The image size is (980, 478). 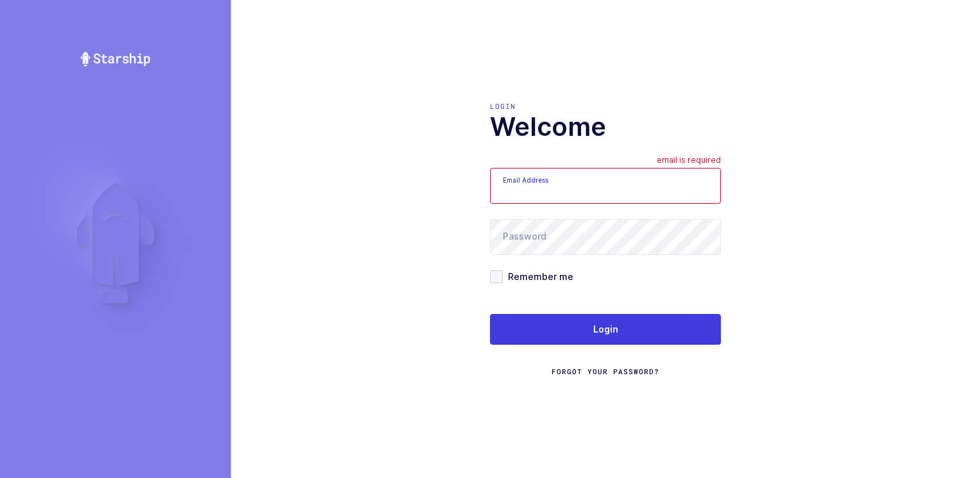 What do you see at coordinates (605, 106) in the screenshot?
I see `div: Login` at bounding box center [605, 106].